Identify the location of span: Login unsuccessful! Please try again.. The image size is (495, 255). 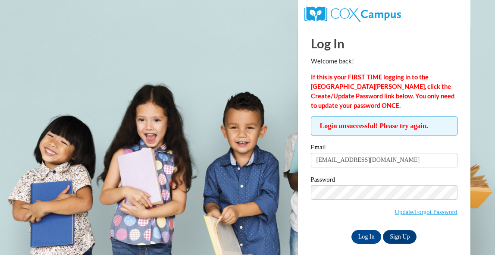
(384, 126).